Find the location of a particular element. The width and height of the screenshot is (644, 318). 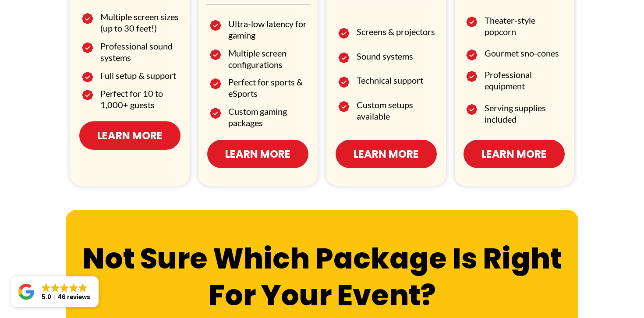

h2: Multiple screen configurations is located at coordinates (268, 58).